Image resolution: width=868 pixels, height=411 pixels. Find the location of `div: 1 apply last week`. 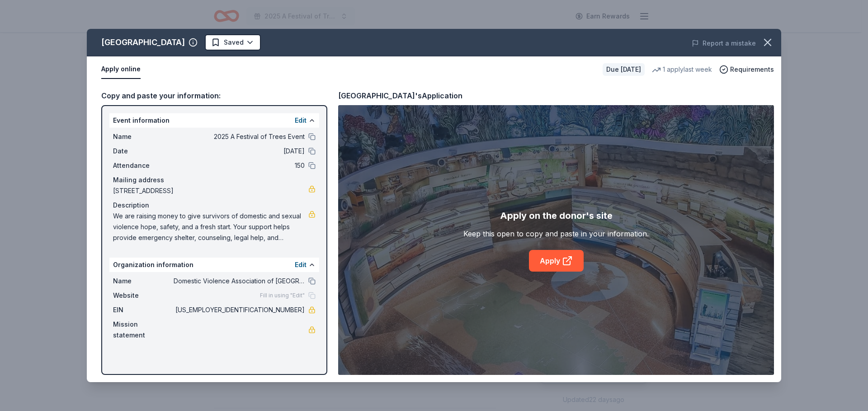

div: 1 apply last week is located at coordinates (681, 69).